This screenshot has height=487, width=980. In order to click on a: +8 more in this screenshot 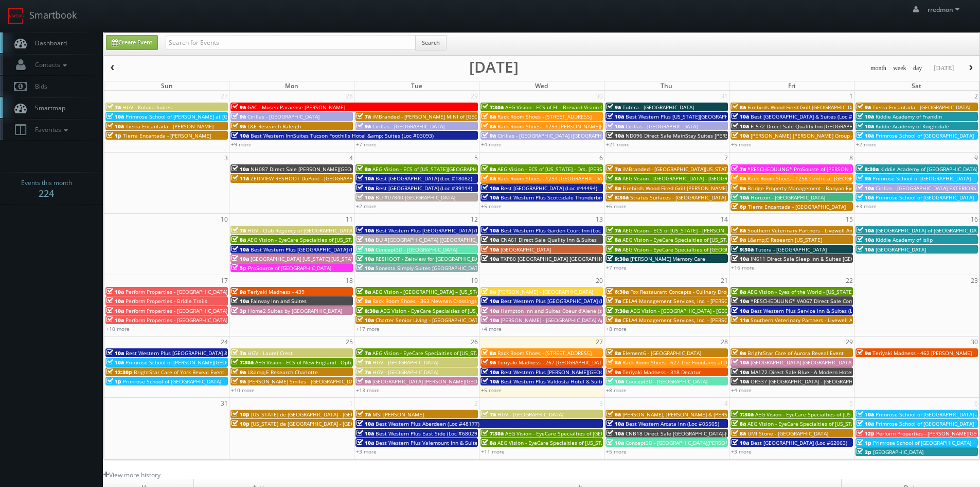, I will do `click(617, 390)`.